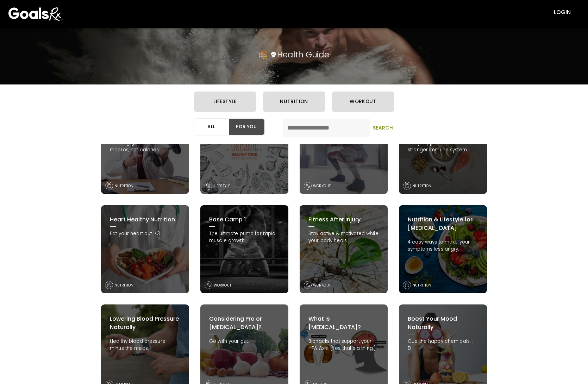  Describe the element at coordinates (244, 237) in the screenshot. I see `p: The ultimate pump for rapid muscle growth.` at that location.